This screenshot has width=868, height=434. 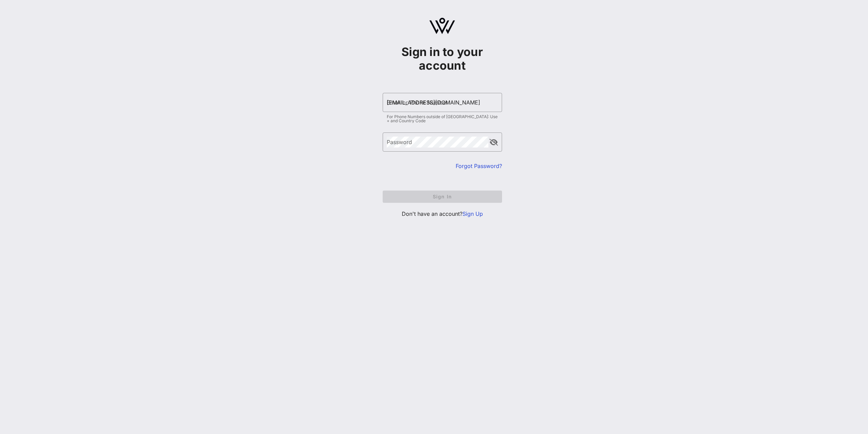 I want to click on img: logo.svg, so click(x=442, y=26).